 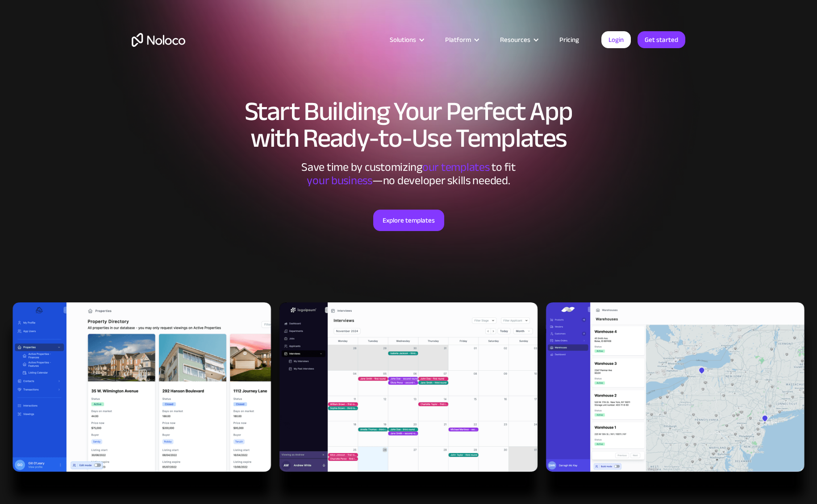 I want to click on a: Get started, so click(x=661, y=40).